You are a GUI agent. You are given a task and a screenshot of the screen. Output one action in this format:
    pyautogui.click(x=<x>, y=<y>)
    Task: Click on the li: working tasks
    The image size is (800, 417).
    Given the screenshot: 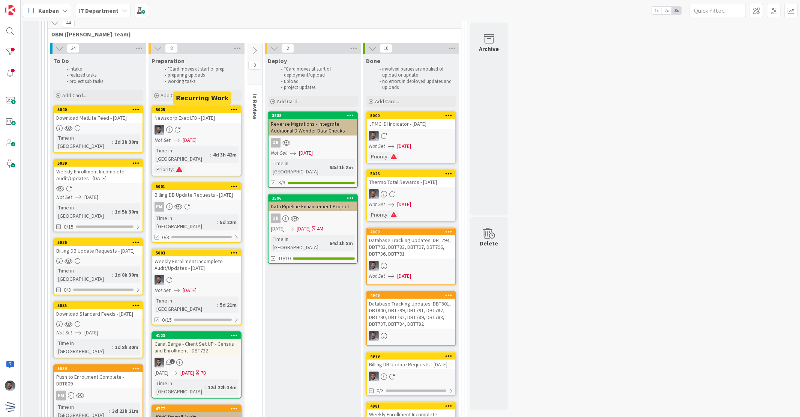 What is the action you would take?
    pyautogui.click(x=200, y=81)
    